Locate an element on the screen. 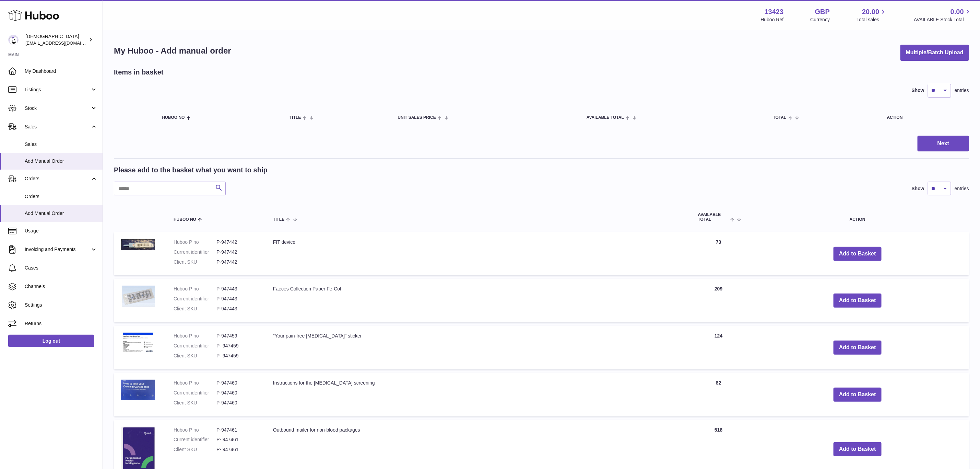 The width and height of the screenshot is (980, 469). span: Listings is located at coordinates (57, 90).